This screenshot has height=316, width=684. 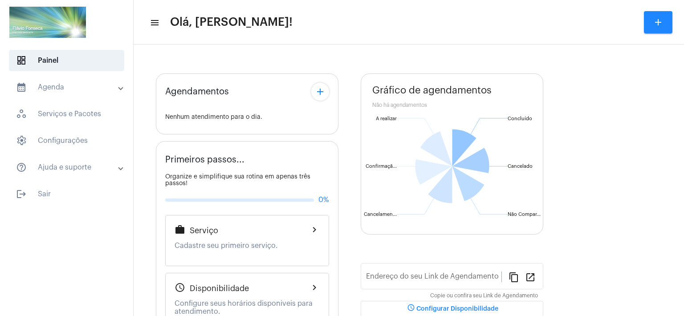 What do you see at coordinates (530, 277) in the screenshot?
I see `mat-icon: open_in_new` at bounding box center [530, 277].